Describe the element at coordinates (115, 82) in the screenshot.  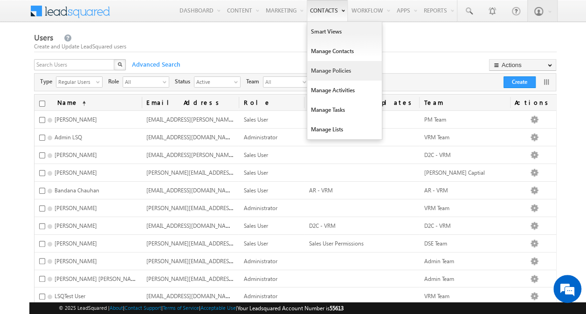
I see `span: Role` at that location.